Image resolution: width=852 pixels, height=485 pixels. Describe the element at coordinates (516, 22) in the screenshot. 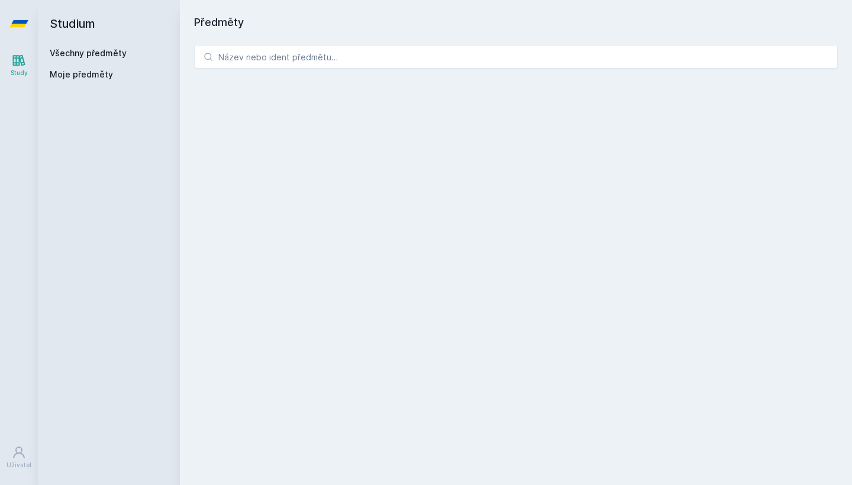

I see `h1: Předměty` at that location.